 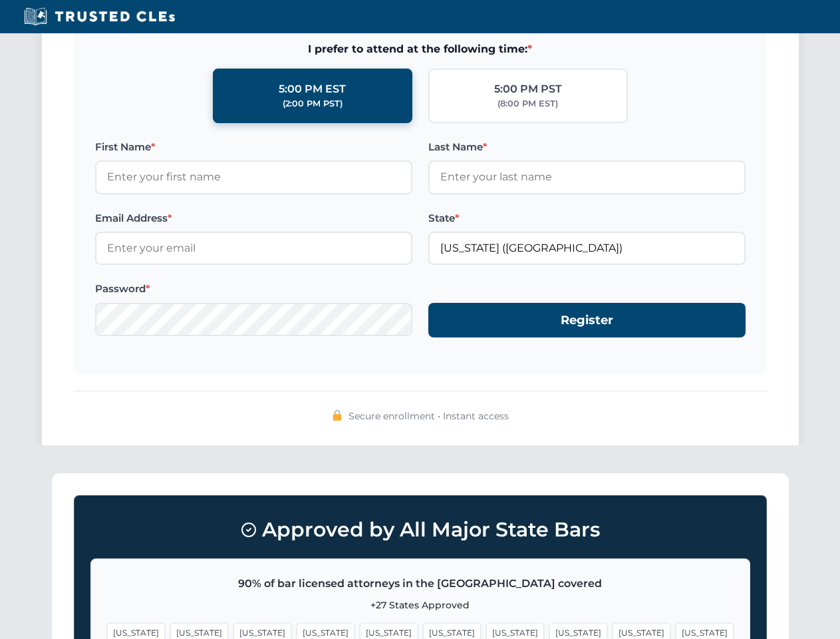 What do you see at coordinates (420, 49) in the screenshot?
I see `span: I prefer to attend at the following time:` at bounding box center [420, 49].